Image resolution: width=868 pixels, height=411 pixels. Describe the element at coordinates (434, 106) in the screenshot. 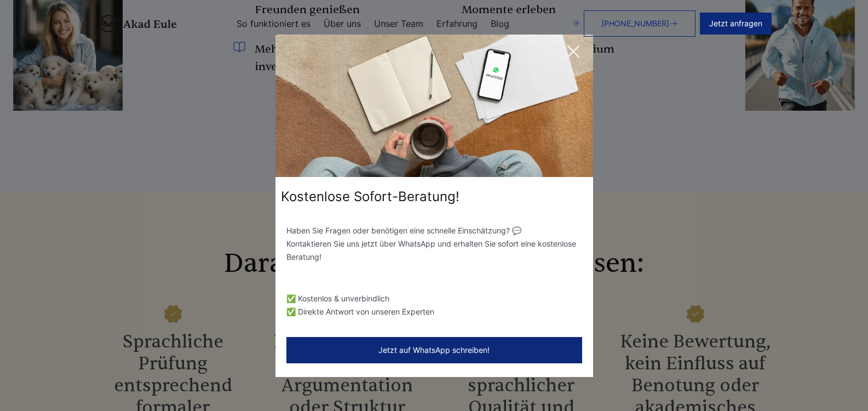

I see `img: exit` at that location.